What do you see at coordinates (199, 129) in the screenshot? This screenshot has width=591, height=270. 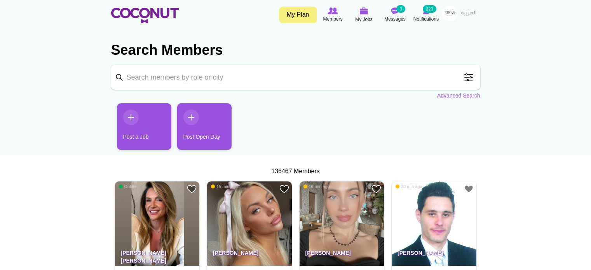 I see `li: 2 / 2` at bounding box center [199, 129].